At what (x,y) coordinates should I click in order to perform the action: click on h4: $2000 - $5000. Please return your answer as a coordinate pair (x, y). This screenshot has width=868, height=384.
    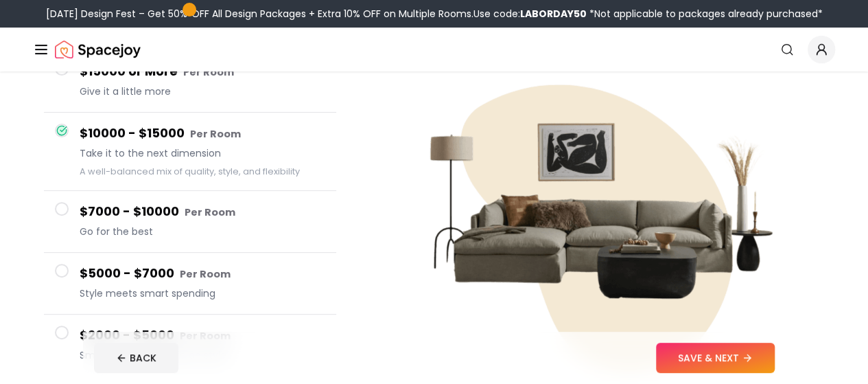
    Looking at the image, I should click on (203, 335).